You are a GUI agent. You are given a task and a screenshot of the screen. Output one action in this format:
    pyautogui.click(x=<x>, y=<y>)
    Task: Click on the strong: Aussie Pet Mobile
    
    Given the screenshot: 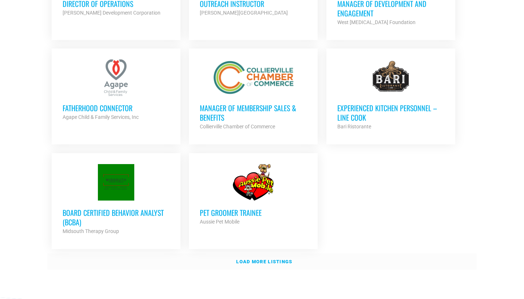 What is the action you would take?
    pyautogui.click(x=220, y=221)
    